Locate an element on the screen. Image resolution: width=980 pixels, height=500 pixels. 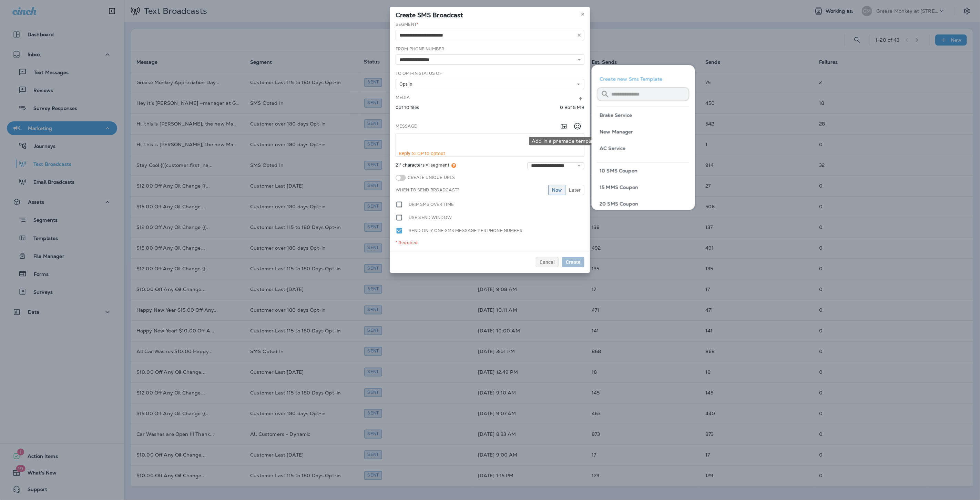
button: Cancel is located at coordinates (547, 263).